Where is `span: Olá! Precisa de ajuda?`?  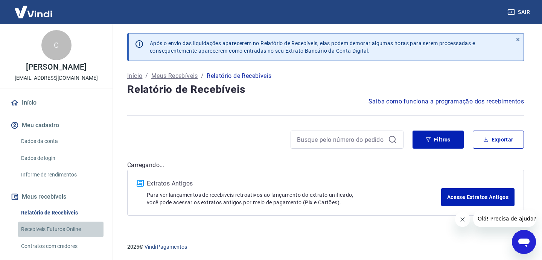
span: Olá! Precisa de ajuda? is located at coordinates (34, 8).